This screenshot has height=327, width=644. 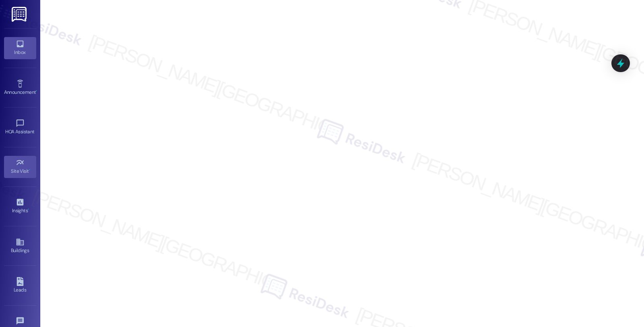 What do you see at coordinates (20, 246) in the screenshot?
I see `a: Buildings` at bounding box center [20, 246].